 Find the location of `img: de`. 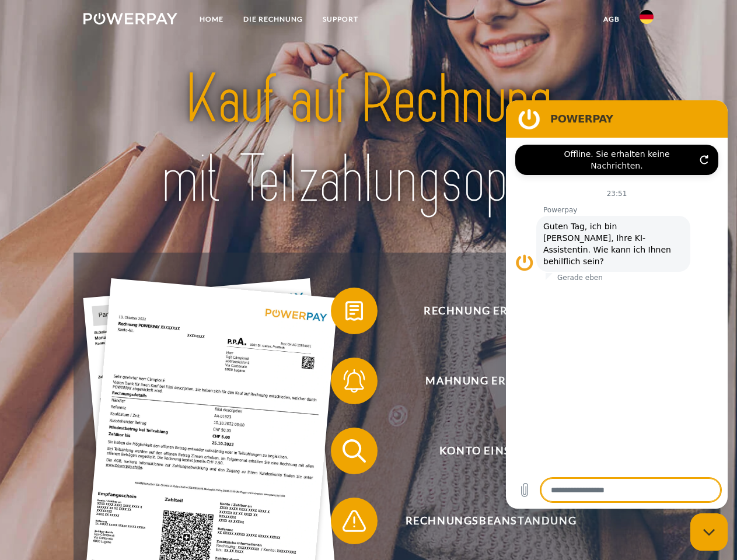

img: de is located at coordinates (646, 17).